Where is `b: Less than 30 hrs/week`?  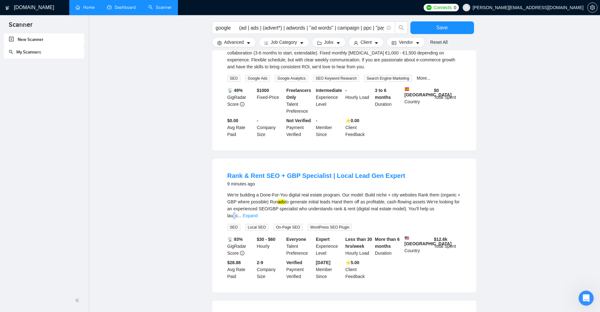
b: Less than 30 hrs/week is located at coordinates (358, 243).